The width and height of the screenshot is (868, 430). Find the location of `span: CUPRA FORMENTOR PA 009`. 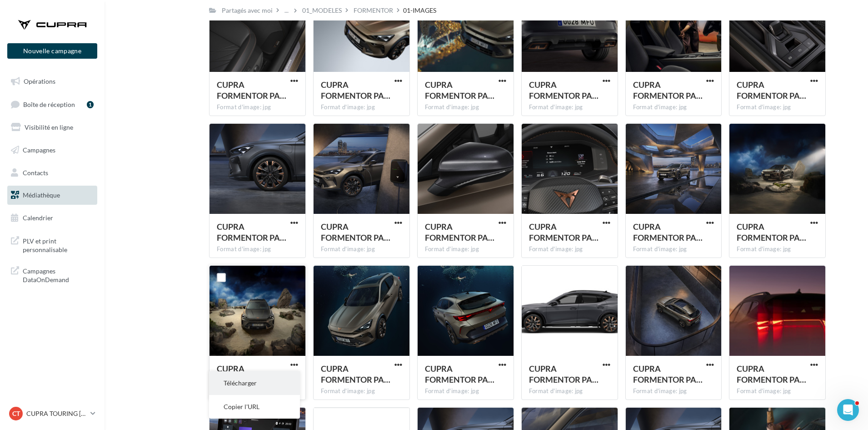

span: CUPRA FORMENTOR PA 009 is located at coordinates (667, 374).